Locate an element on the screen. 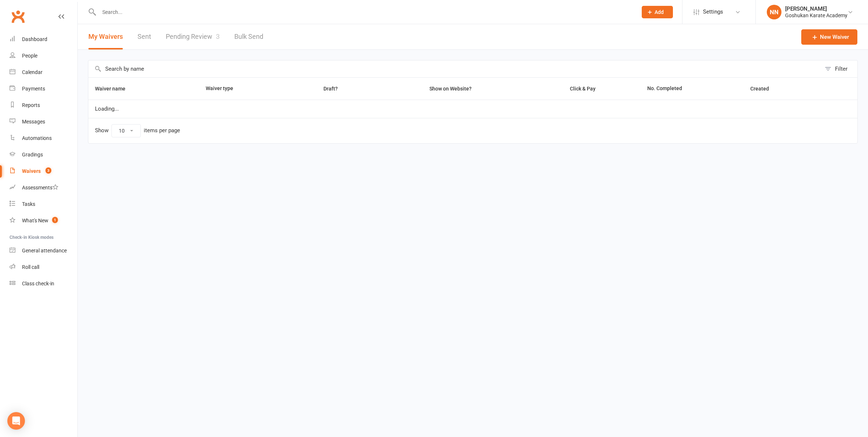  span: Waiver name is located at coordinates (114, 89).